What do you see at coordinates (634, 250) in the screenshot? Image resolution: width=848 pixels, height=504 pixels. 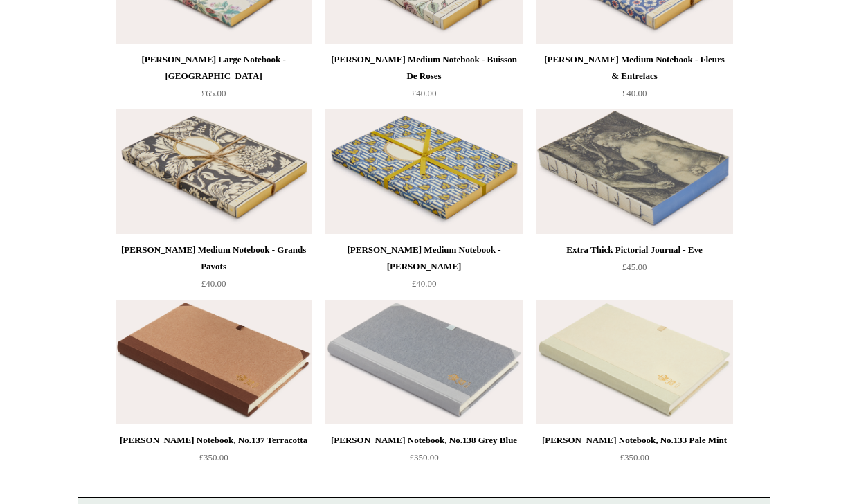 I see `div: Extra Thick Pictorial Journal - Eve` at bounding box center [634, 250].